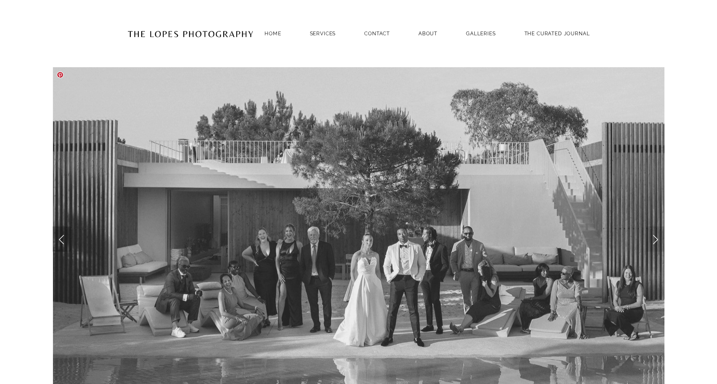 The width and height of the screenshot is (717, 384). Describe the element at coordinates (428, 33) in the screenshot. I see `a: ABOUT` at that location.